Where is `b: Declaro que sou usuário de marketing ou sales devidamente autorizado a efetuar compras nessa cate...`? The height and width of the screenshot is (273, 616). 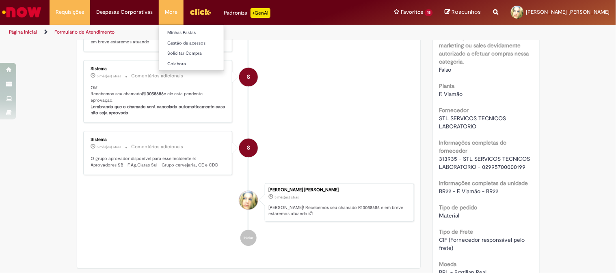 b: Declaro que sou usuário de marketing ou sales devidamente autorizado a efetuar compras nessa cate... is located at coordinates (484, 50).